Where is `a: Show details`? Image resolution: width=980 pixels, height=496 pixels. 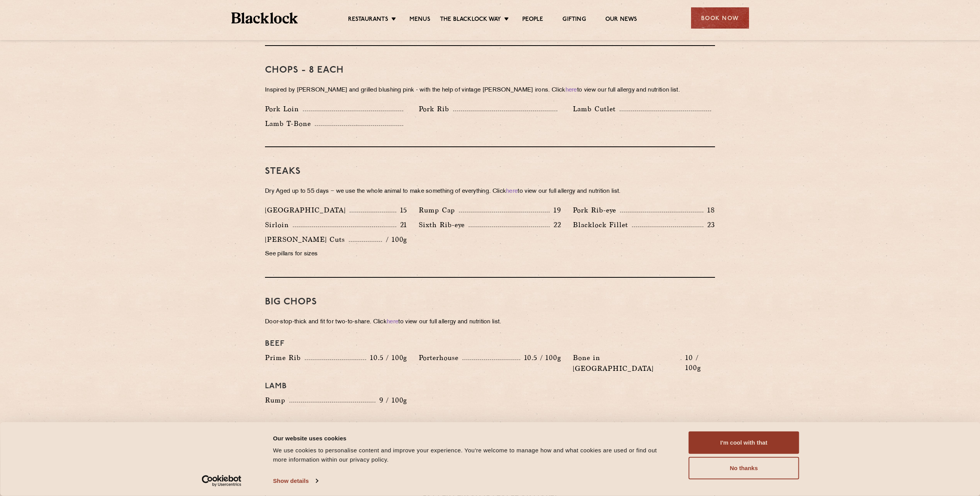
a: Show details is located at coordinates (295, 481).